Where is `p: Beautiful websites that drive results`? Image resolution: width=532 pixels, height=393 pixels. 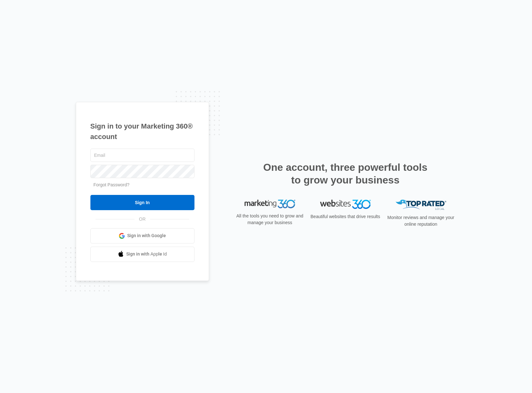
p: Beautiful websites that drive results is located at coordinates (346, 217).